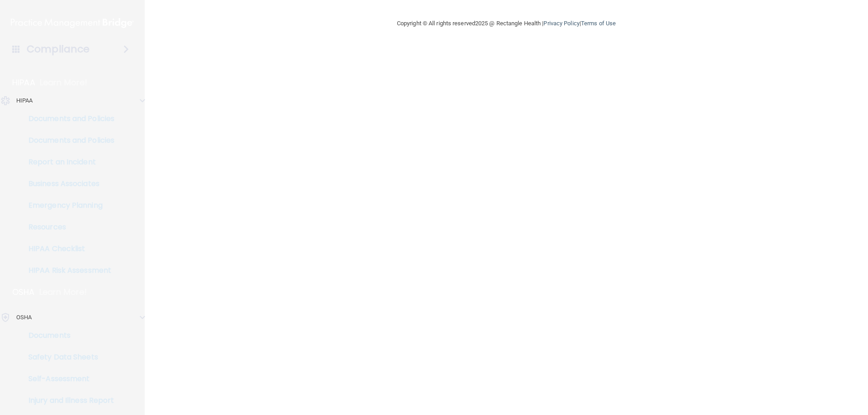  Describe the element at coordinates (73, 23) in the screenshot. I see `img: PMB logo` at that location.